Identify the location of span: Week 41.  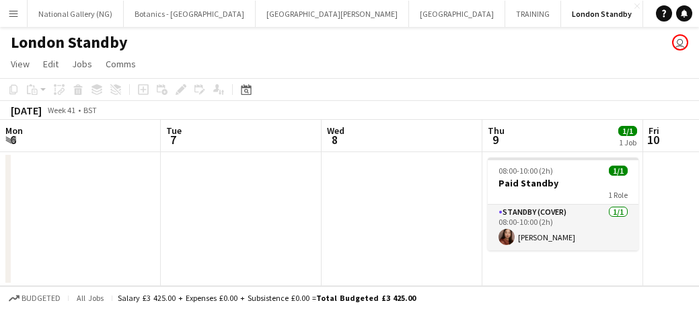
(61, 110).